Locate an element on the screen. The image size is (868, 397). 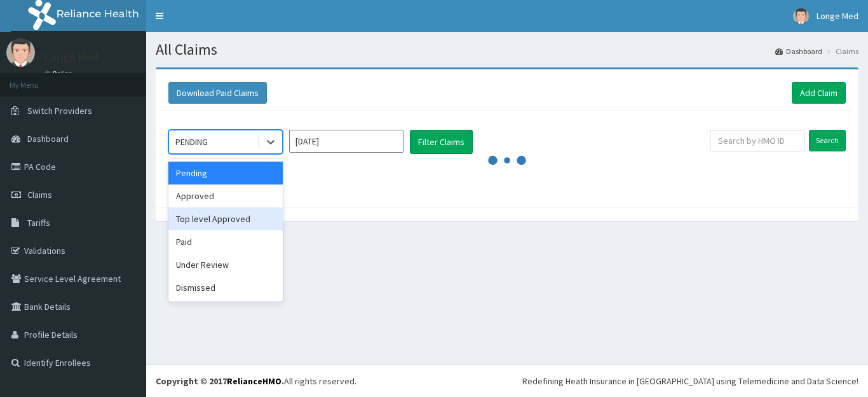
div: Top level Approved is located at coordinates (226, 219).